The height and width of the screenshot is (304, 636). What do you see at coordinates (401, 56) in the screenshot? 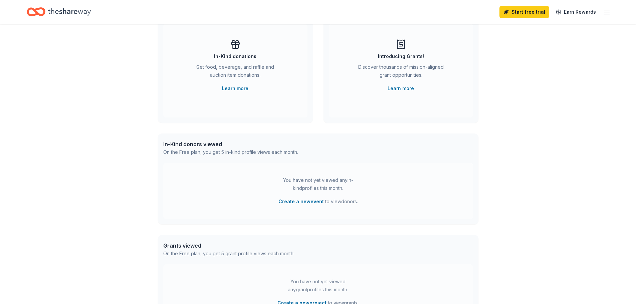
I see `div: Introducing Grants!` at bounding box center [401, 56].